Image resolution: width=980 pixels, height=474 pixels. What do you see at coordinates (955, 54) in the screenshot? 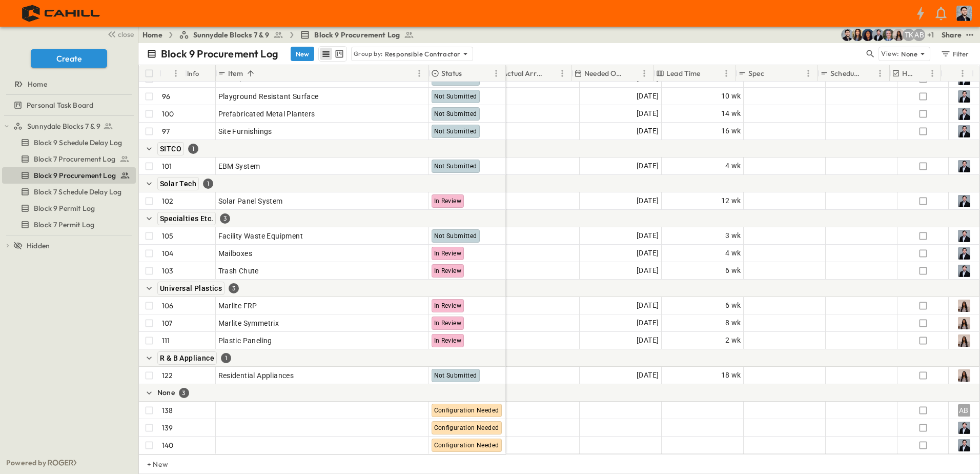
I see `div: Filter` at bounding box center [955, 54].